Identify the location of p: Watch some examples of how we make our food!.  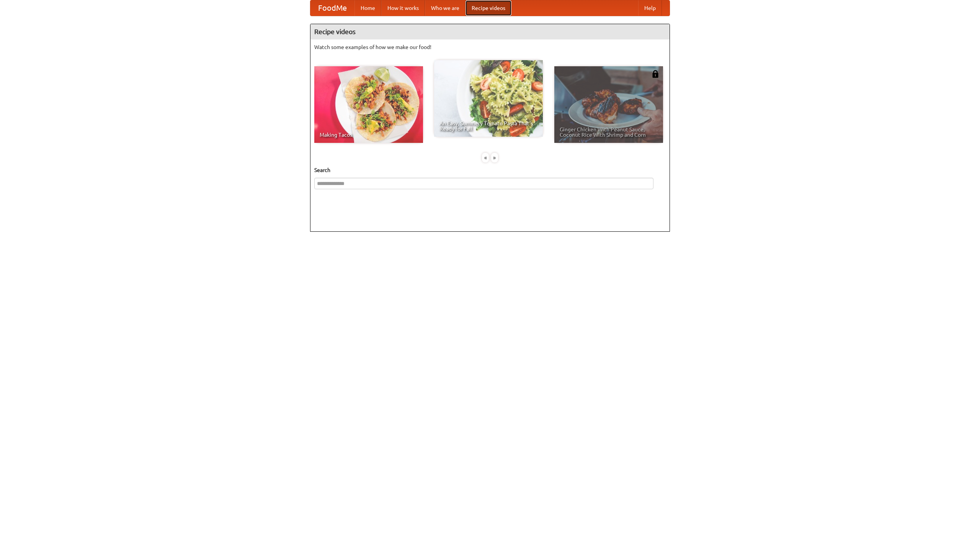
(490, 47).